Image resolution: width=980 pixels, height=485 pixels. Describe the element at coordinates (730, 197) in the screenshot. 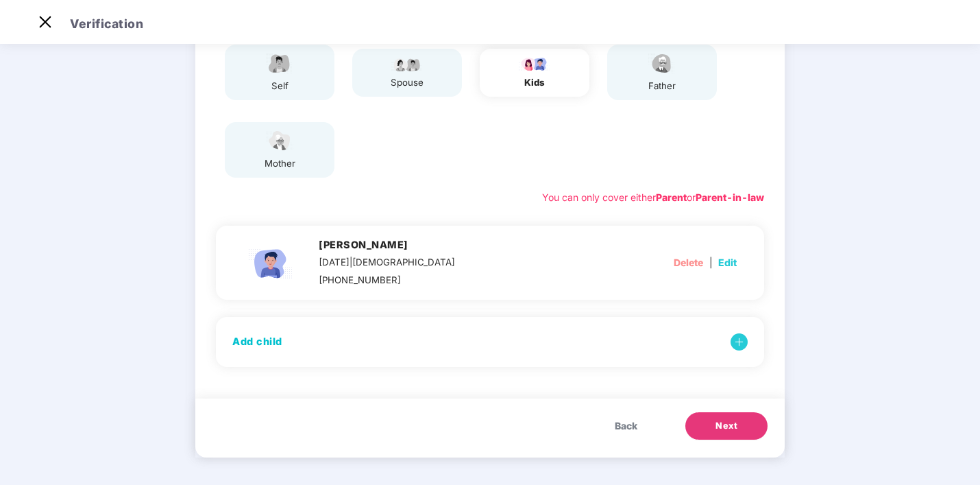

I see `b: Parent-in-law` at that location.